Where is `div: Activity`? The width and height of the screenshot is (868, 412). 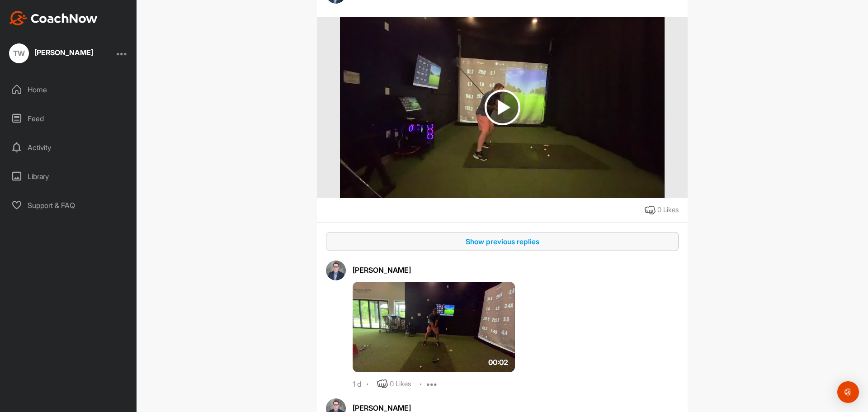
div: Activity is located at coordinates (68, 147).